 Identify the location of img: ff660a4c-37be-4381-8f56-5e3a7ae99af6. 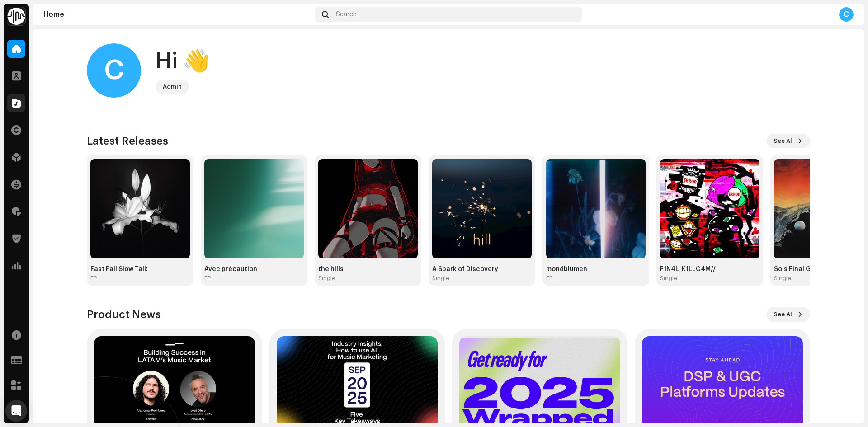
(482, 209).